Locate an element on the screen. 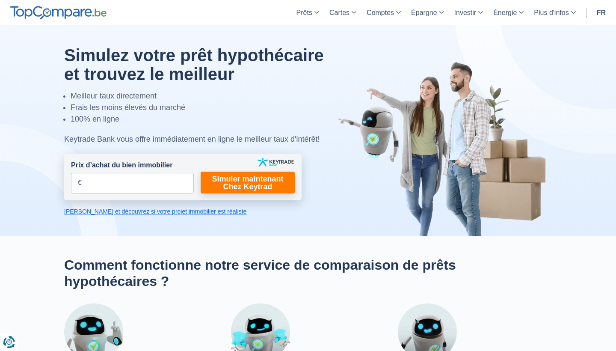 The height and width of the screenshot is (351, 616). label: Prix d’achat du bien immobilier is located at coordinates (122, 165).